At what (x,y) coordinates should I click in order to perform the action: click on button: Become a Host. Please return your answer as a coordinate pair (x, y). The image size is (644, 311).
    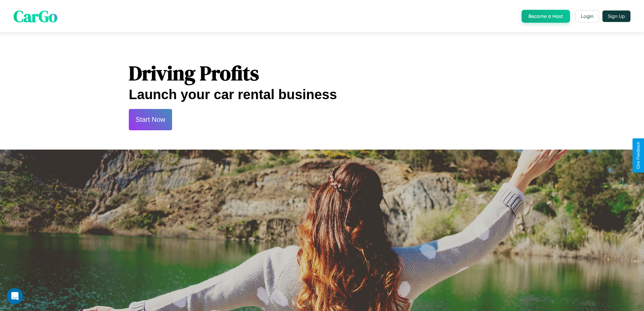
    Looking at the image, I should click on (545, 16).